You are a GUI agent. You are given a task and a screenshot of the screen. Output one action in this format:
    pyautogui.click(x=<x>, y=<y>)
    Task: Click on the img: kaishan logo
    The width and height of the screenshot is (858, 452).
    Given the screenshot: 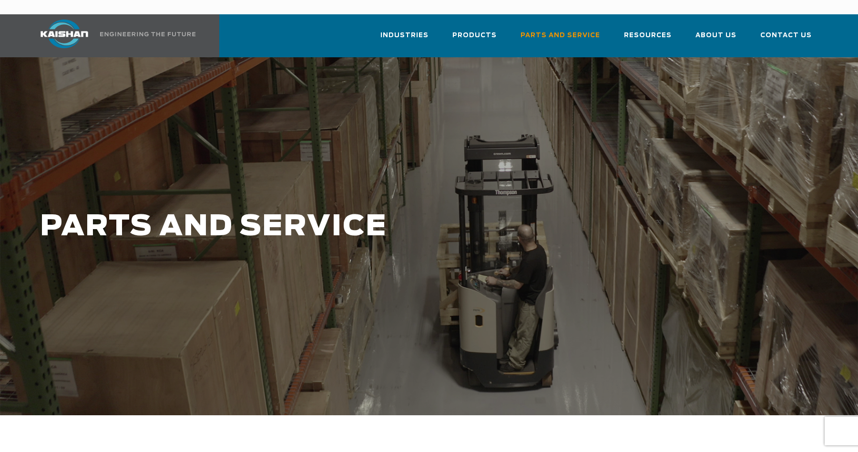 What is the action you would take?
    pyautogui.click(x=64, y=34)
    